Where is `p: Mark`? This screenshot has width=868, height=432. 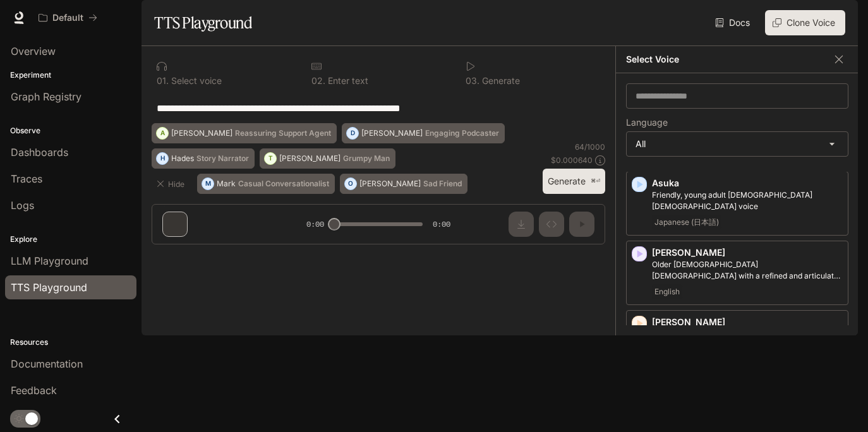 p: Mark is located at coordinates (226, 184).